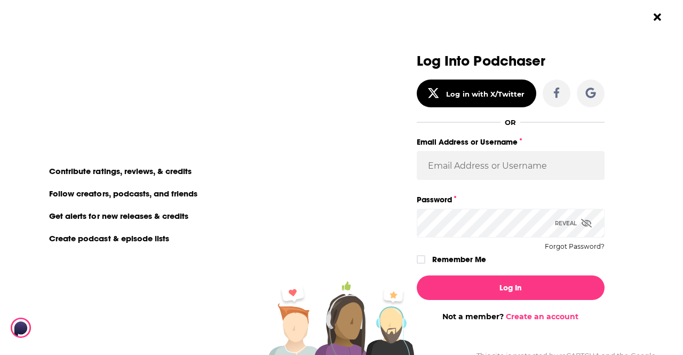  What do you see at coordinates (511, 165) in the screenshot?
I see `input: Email Address or Username` at bounding box center [511, 165].